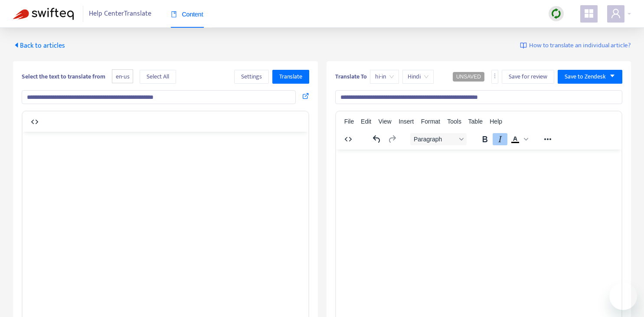 Image resolution: width=644 pixels, height=317 pixels. Describe the element at coordinates (495, 76) in the screenshot. I see `span: more` at that location.